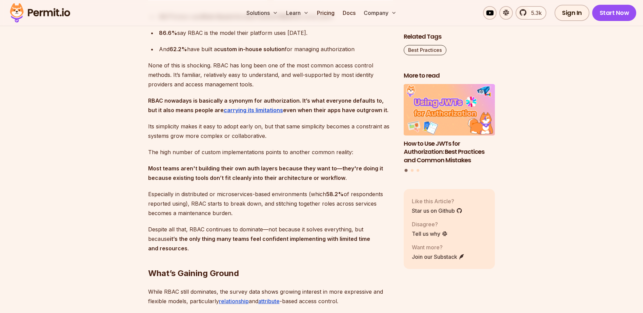 This screenshot has width=643, height=313. I want to click on p: The high number of custom implementations points to another common reality:, so click(271, 152).